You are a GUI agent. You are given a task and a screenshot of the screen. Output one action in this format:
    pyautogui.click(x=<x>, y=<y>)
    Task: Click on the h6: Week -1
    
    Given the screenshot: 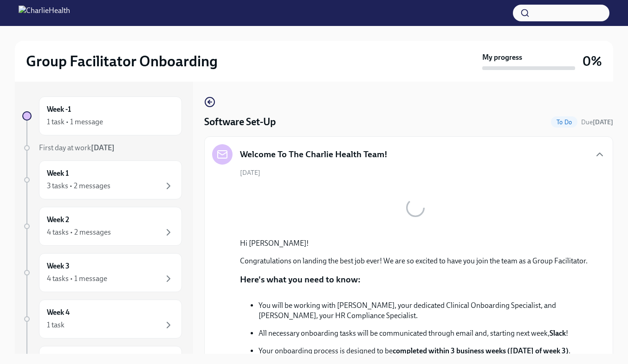 What is the action you would take?
    pyautogui.click(x=59, y=109)
    